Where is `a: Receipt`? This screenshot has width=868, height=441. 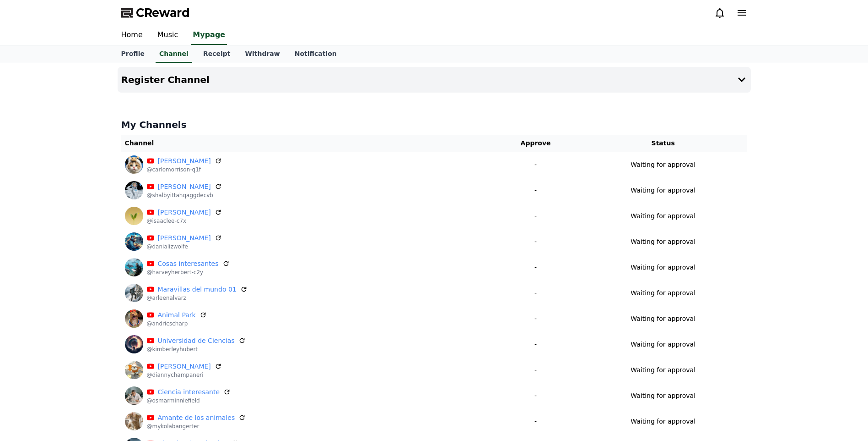 a: Receipt is located at coordinates (217, 54).